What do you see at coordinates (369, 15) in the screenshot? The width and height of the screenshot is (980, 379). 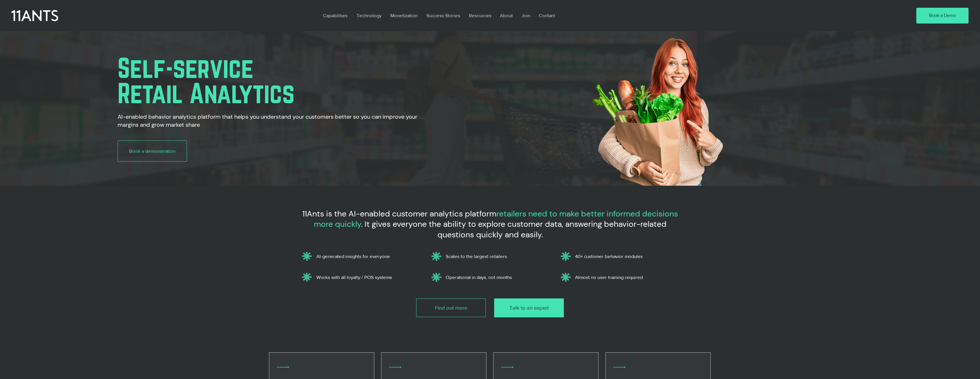 I see `a: Technology` at bounding box center [369, 15].